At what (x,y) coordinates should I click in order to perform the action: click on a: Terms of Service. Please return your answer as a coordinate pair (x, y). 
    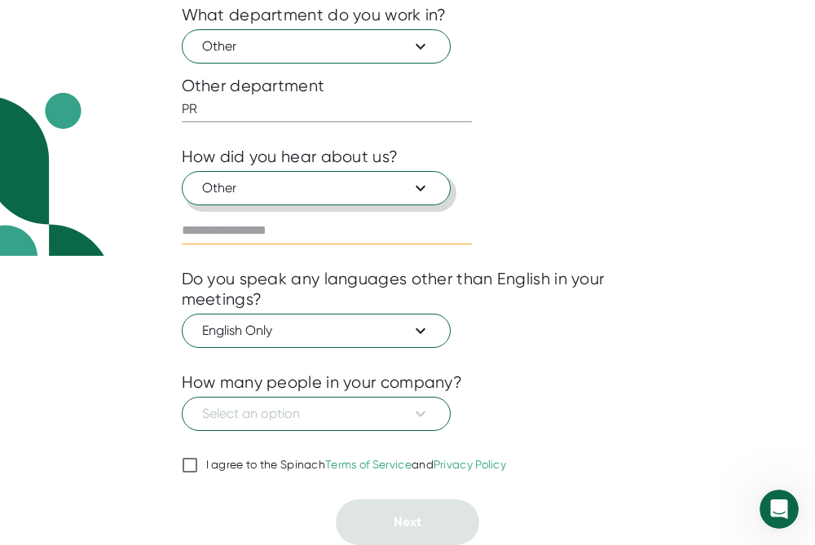
    Looking at the image, I should click on (368, 465).